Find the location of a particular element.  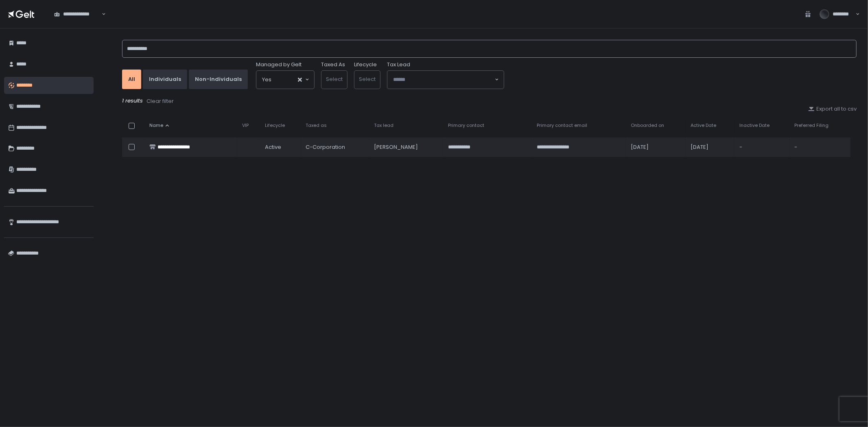

span: Primary contact is located at coordinates (466, 125).